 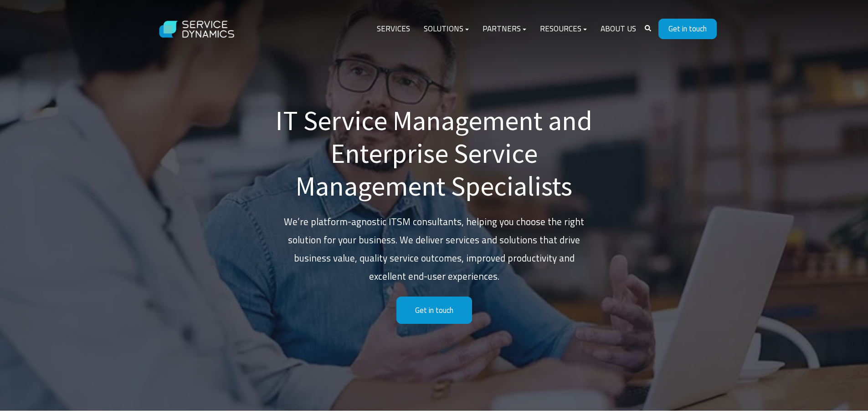 I want to click on img: Service Dynamics Logo - White, so click(x=198, y=29).